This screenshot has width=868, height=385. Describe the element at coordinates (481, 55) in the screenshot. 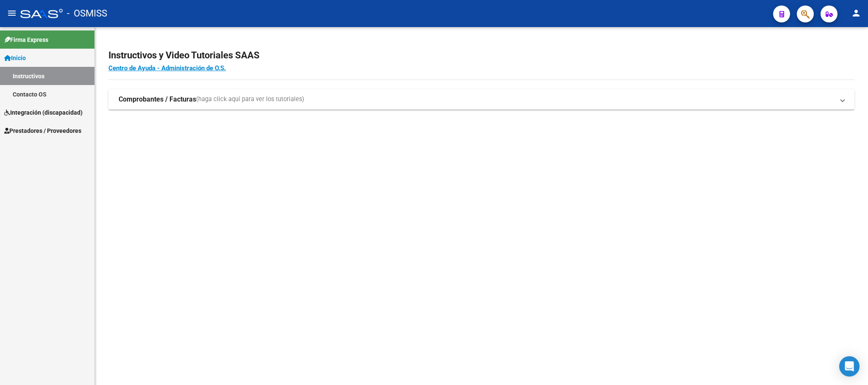

I see `h2: Instructivos y Video Tutoriales SAAS` at that location.